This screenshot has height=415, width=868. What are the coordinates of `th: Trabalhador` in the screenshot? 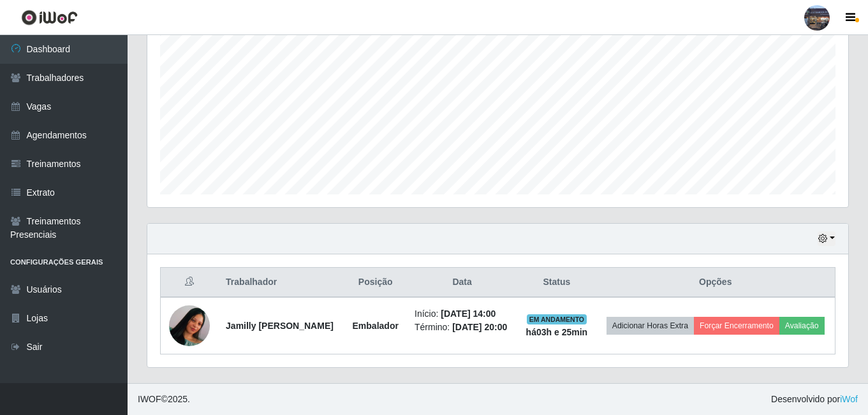 It's located at (280, 282).